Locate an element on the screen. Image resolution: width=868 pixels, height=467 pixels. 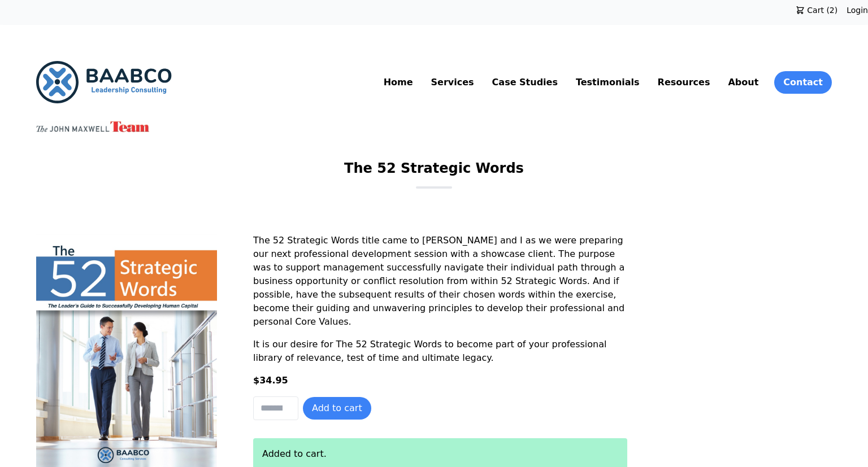
img: John Maxwell is located at coordinates (92, 126).